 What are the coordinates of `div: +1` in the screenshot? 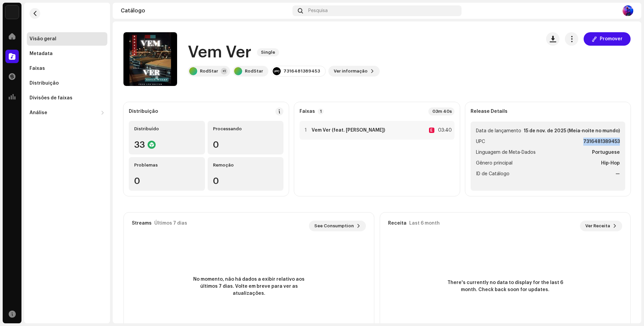 It's located at (224, 71).